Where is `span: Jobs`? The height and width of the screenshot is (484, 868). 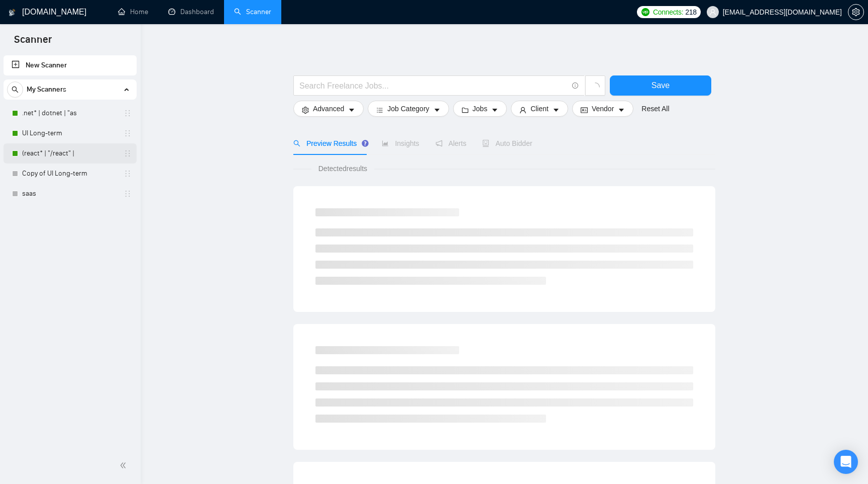
span: Jobs is located at coordinates (480, 109).